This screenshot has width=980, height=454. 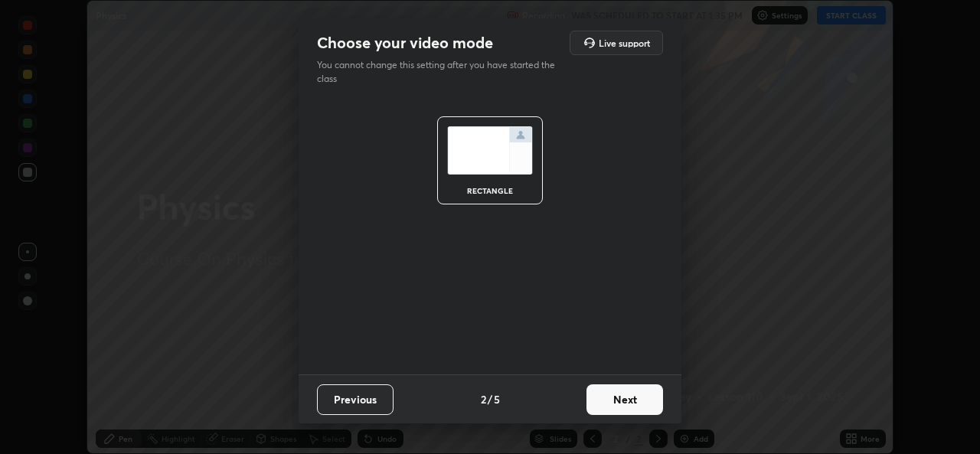 What do you see at coordinates (490, 191) in the screenshot?
I see `div: rectangle` at bounding box center [490, 191].